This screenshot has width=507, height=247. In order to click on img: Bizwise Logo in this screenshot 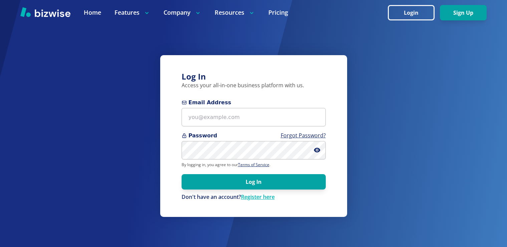, I will do `click(45, 12)`.